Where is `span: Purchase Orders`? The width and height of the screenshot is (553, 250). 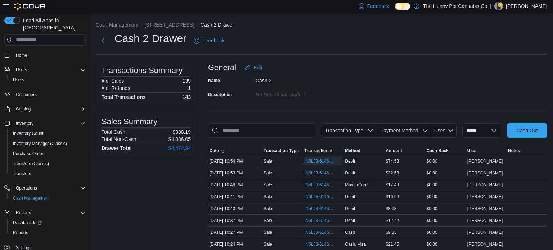
span: Purchase Orders is located at coordinates (48, 154).